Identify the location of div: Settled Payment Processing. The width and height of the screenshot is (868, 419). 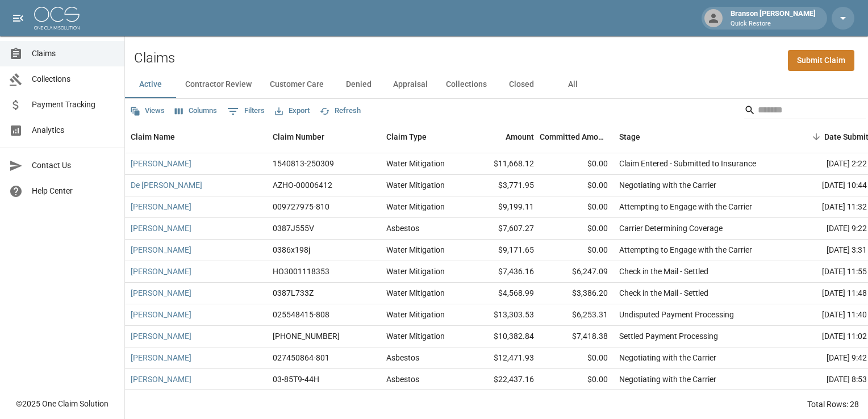
(669, 336).